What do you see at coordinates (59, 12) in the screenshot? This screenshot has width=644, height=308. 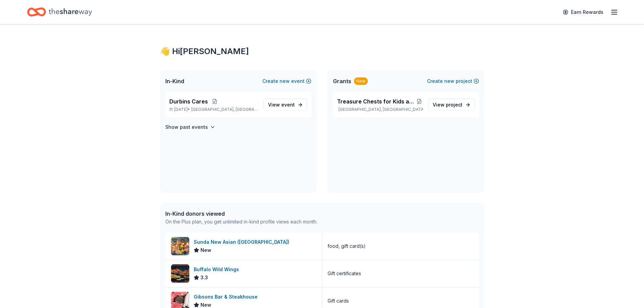 I see `a: Home` at bounding box center [59, 12].